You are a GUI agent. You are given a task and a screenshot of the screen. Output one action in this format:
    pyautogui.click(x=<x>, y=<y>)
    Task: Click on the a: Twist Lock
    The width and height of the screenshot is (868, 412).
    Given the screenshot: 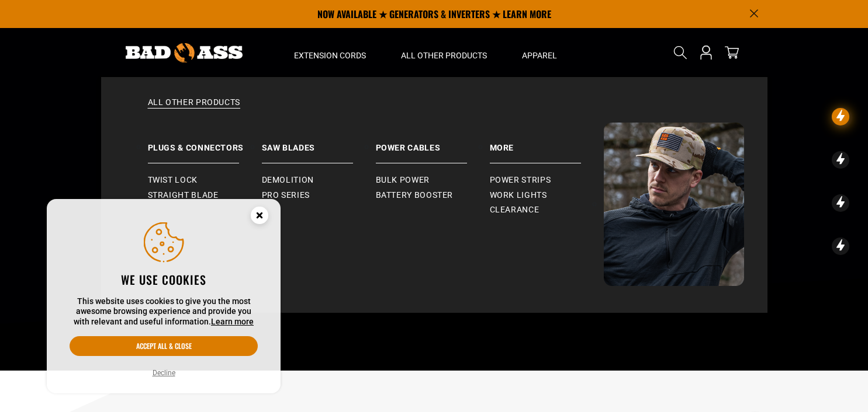 What is the action you would take?
    pyautogui.click(x=205, y=181)
    